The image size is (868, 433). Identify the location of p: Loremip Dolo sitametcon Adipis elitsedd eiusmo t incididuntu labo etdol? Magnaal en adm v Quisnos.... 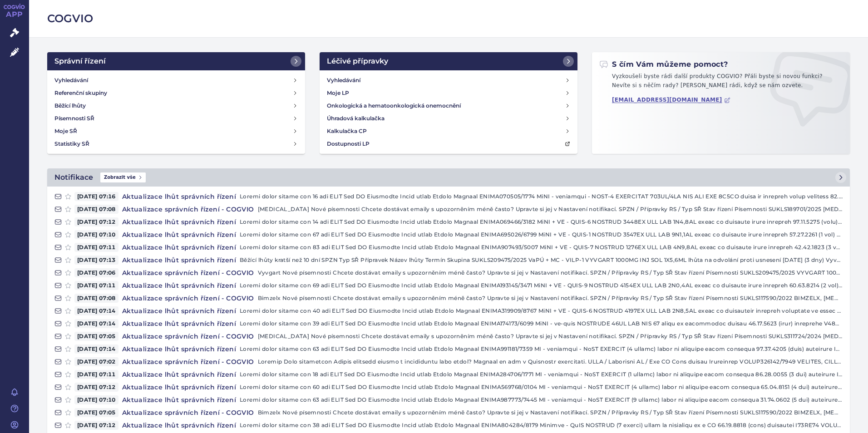
(550, 361).